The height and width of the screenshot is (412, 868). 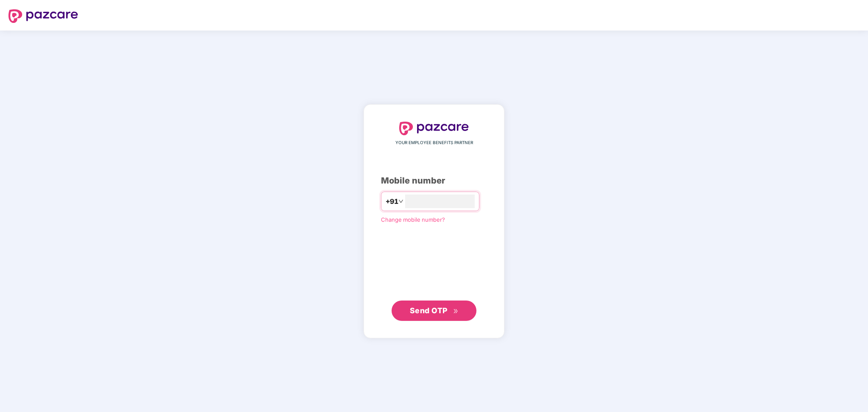 What do you see at coordinates (456, 311) in the screenshot?
I see `span: double-right` at bounding box center [456, 311].